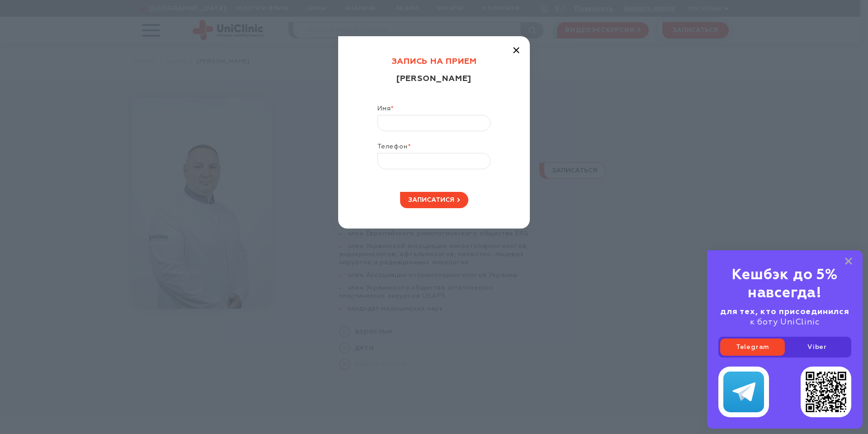 The width and height of the screenshot is (868, 434). I want to click on a: Viber, so click(817, 347).